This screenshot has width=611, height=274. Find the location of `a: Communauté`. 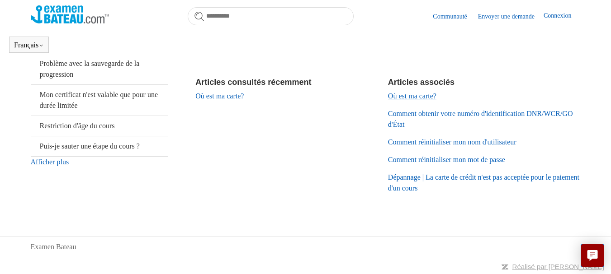

a: Communauté is located at coordinates (454, 16).